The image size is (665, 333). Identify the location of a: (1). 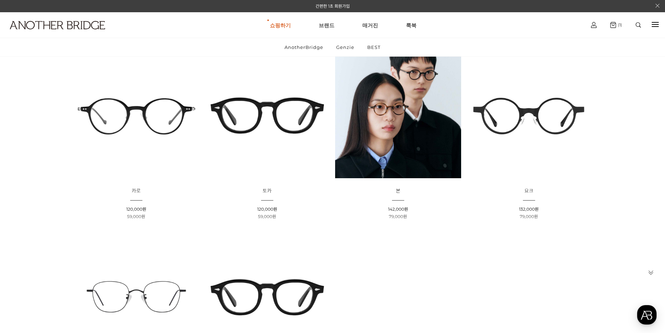
(616, 25).